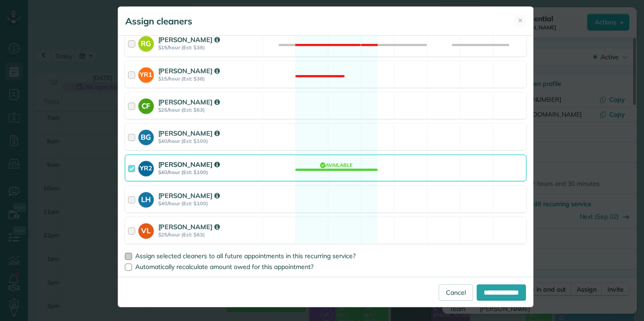 Image resolution: width=644 pixels, height=321 pixels. Describe the element at coordinates (146, 136) in the screenshot. I see `strong: BG` at that location.